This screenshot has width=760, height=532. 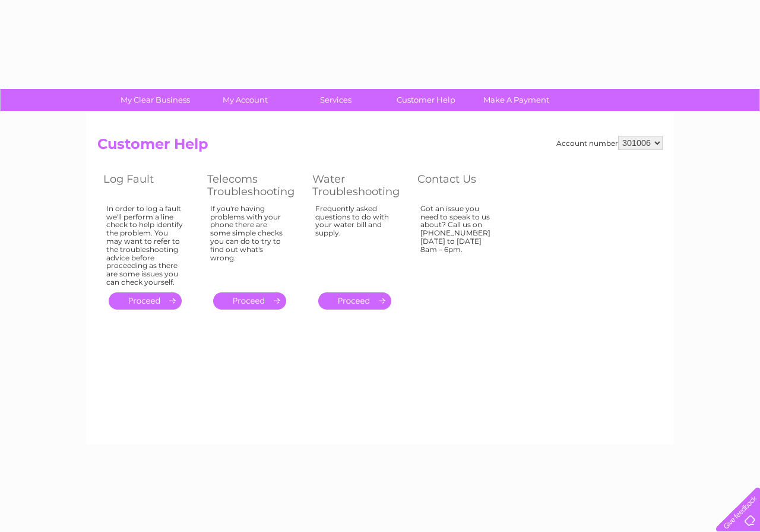 What do you see at coordinates (254, 185) in the screenshot?
I see `th: Telecoms Troubleshooting` at bounding box center [254, 185].